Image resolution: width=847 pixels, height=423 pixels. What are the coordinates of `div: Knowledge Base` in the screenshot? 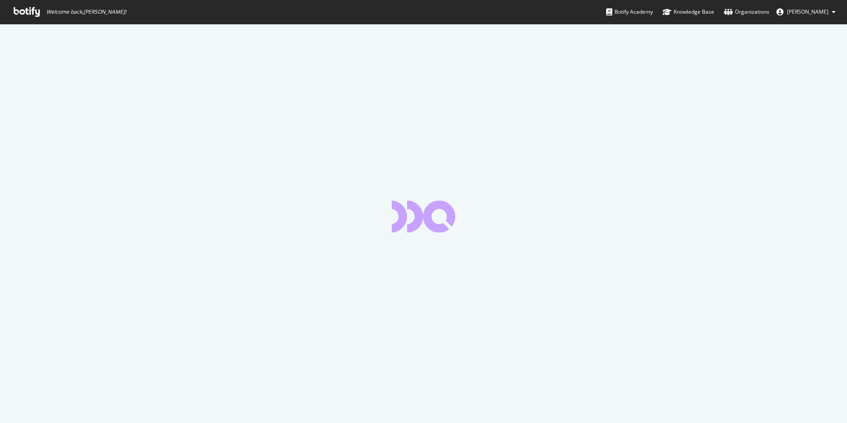 It's located at (689, 12).